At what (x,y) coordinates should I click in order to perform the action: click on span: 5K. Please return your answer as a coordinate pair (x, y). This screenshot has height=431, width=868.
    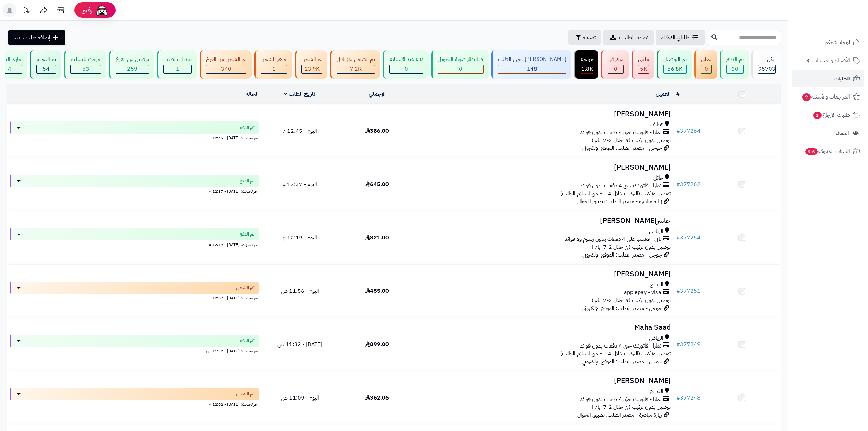
    Looking at the image, I should click on (643, 69).